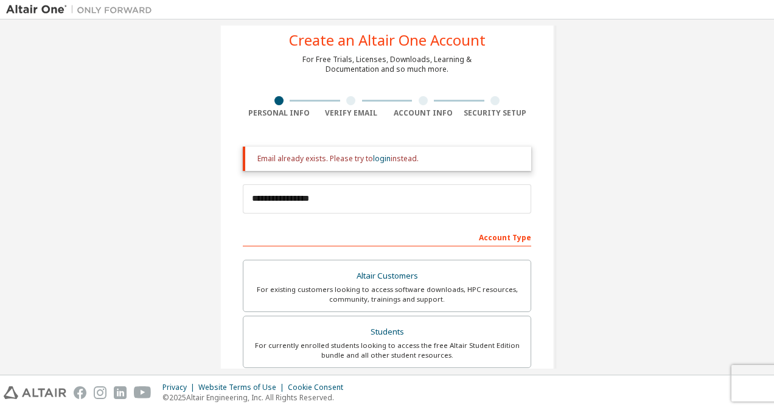 The height and width of the screenshot is (410, 774). What do you see at coordinates (423, 113) in the screenshot?
I see `div: Account Info` at bounding box center [423, 113].